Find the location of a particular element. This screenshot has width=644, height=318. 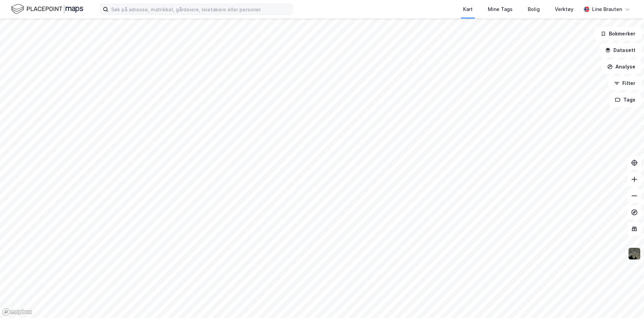

div: Verktøy is located at coordinates (564, 9).